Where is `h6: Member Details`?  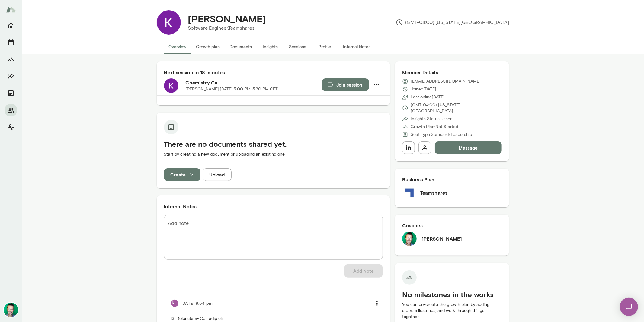
h6: Member Details is located at coordinates (452, 72).